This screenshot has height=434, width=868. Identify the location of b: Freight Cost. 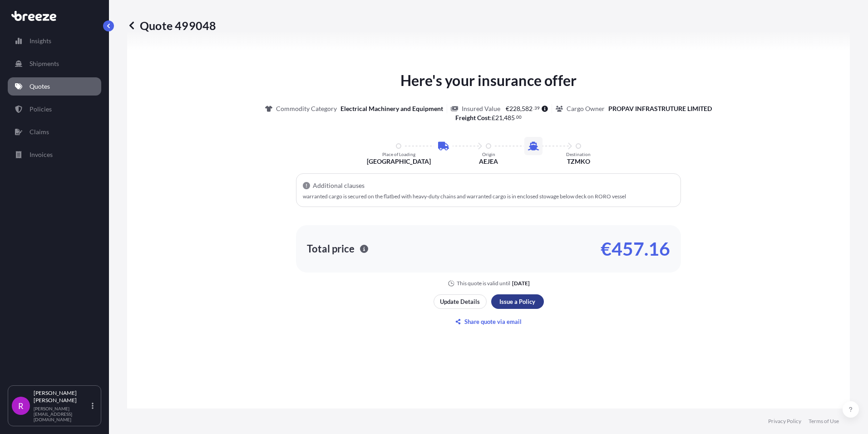
(473, 117).